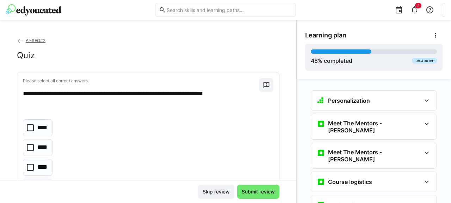 Image resolution: width=451 pixels, height=203 pixels. Describe the element at coordinates (26, 55) in the screenshot. I see `h2: Quiz` at that location.